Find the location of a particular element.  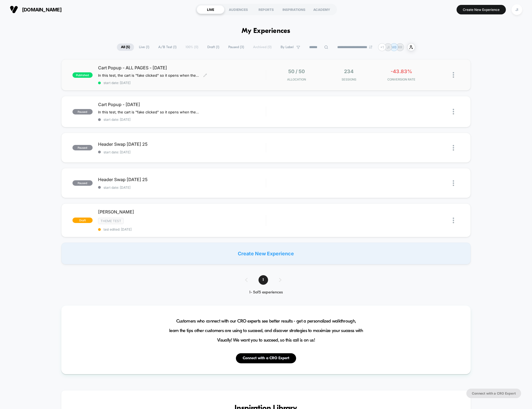

div: LIVE is located at coordinates (211, 10).